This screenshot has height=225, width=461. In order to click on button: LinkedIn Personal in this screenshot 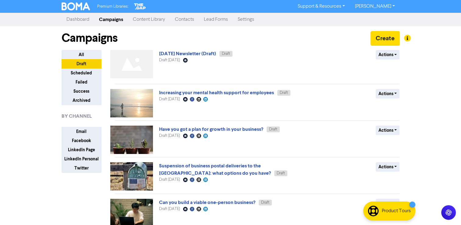, I will do `click(81, 159)`.